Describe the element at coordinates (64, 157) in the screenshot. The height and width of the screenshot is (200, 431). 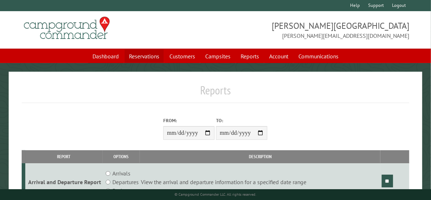
I see `th: Report` at that location.